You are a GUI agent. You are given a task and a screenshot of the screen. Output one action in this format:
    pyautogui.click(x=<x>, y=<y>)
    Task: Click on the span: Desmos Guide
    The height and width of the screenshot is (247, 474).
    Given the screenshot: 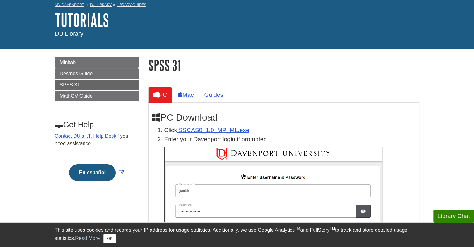 What is the action you would take?
    pyautogui.click(x=76, y=73)
    